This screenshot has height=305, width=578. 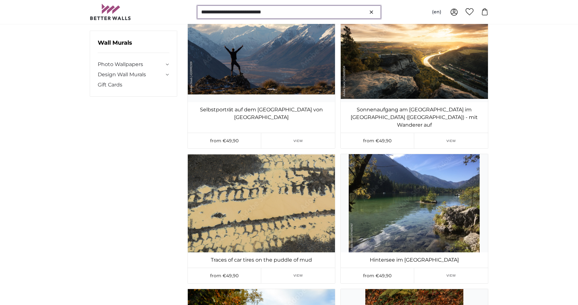 I want to click on a: Traces of car tires on the puddle of mud, so click(x=261, y=260).